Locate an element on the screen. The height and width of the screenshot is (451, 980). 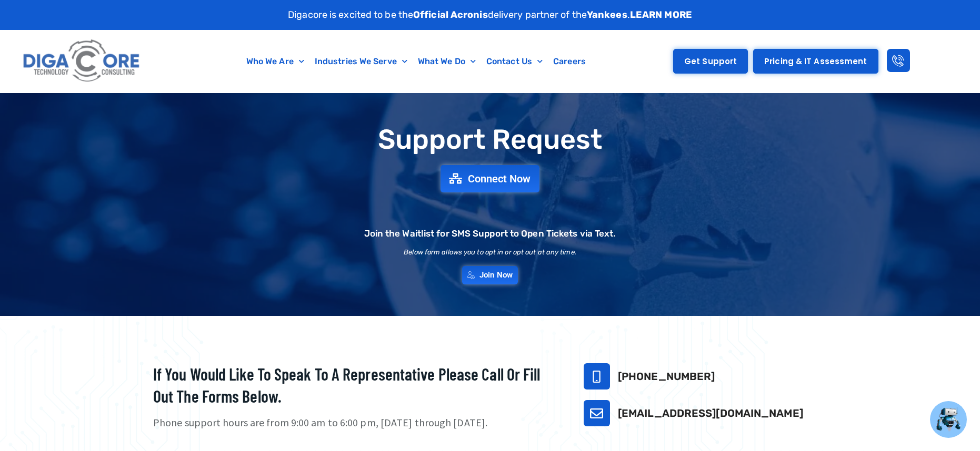
a: Industries We Serve is located at coordinates (361, 62).